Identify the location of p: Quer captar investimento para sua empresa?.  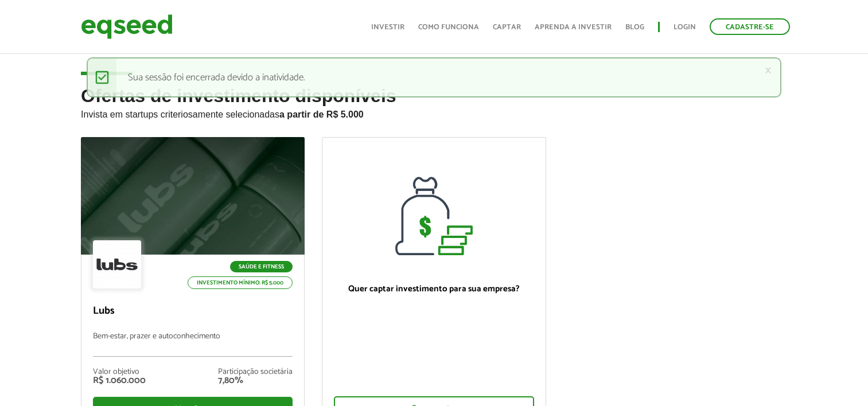
(434, 289).